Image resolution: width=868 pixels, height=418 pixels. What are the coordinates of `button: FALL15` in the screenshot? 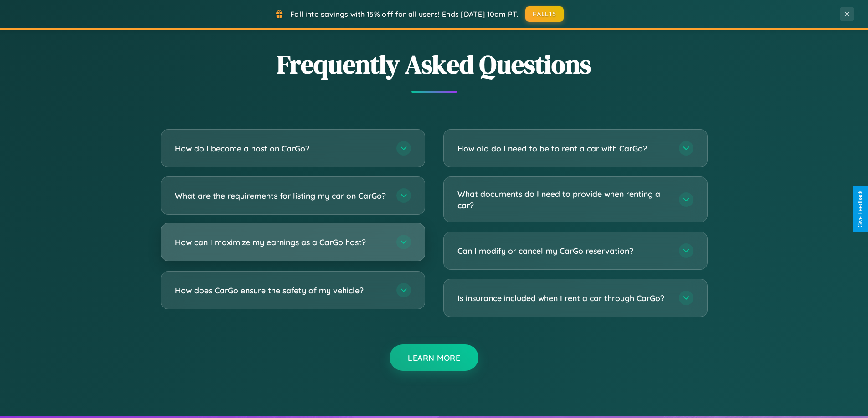 It's located at (544, 14).